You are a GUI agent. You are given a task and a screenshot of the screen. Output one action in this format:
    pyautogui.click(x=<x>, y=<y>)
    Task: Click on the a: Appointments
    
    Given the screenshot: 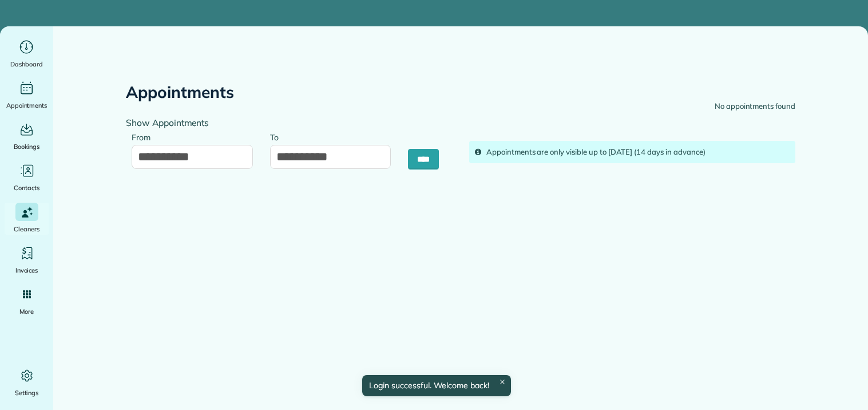 What is the action you would take?
    pyautogui.click(x=27, y=95)
    